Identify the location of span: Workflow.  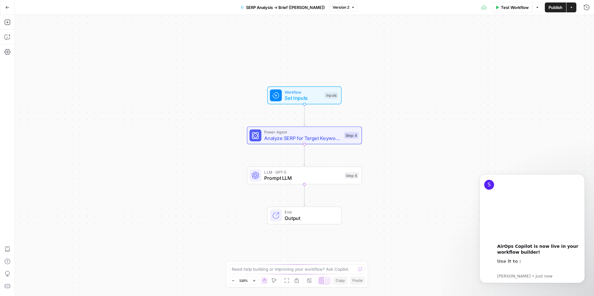
(303, 92).